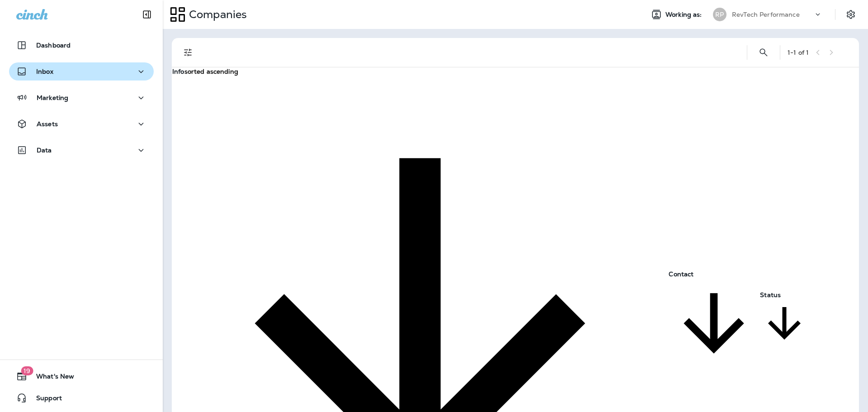  What do you see at coordinates (27, 371) in the screenshot?
I see `span: 19` at bounding box center [27, 371].